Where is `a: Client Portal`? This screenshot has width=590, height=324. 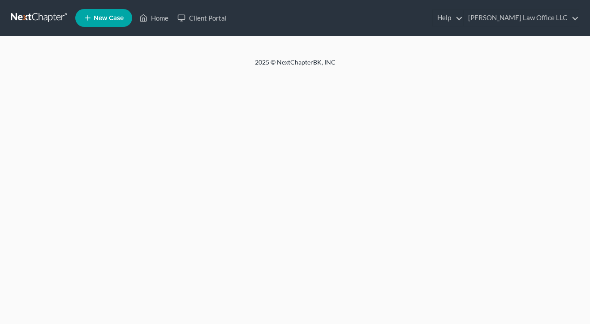
a: Client Portal is located at coordinates (202, 18).